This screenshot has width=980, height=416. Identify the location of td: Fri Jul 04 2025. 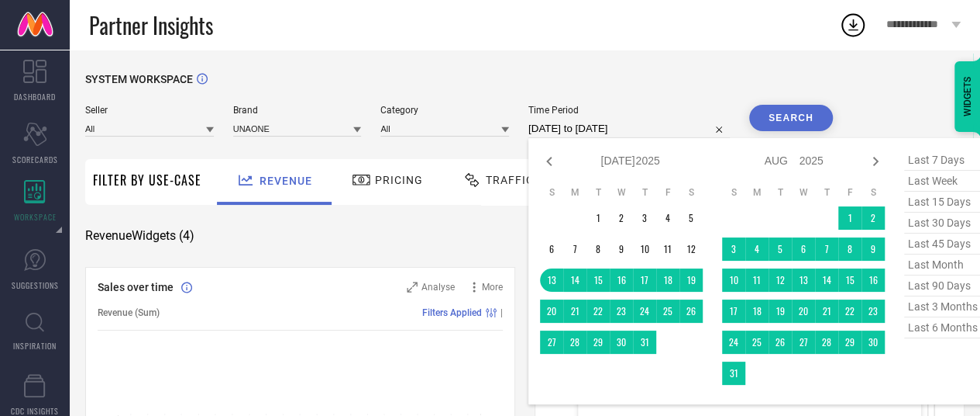
(668, 218).